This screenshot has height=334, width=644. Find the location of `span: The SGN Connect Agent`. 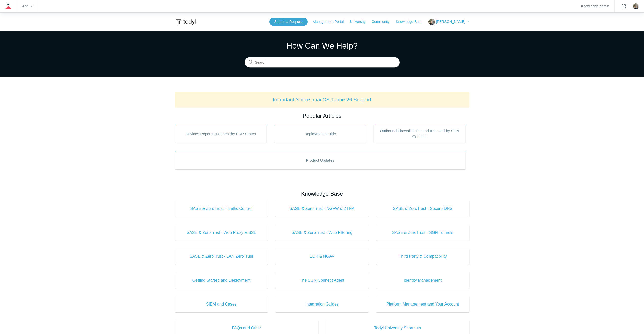

span: The SGN Connect Agent is located at coordinates (322, 280).